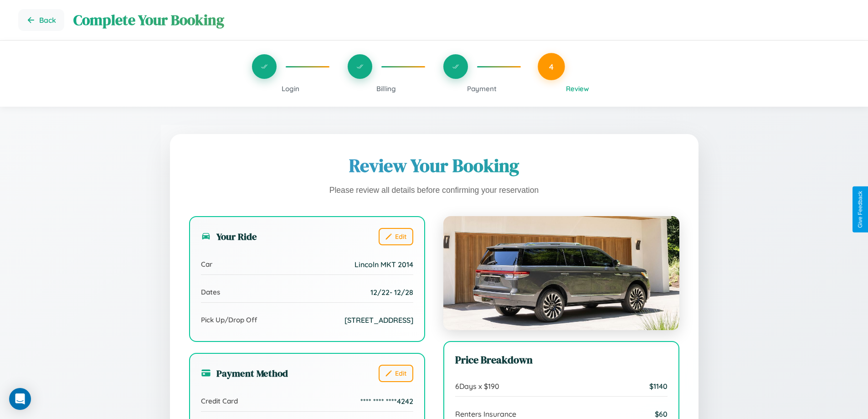 The width and height of the screenshot is (868, 419). I want to click on div: Give Feedback, so click(860, 209).